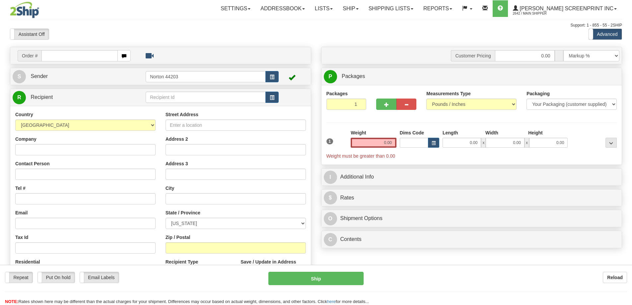 The width and height of the screenshot is (632, 305). What do you see at coordinates (24, 114) in the screenshot?
I see `label: Country` at bounding box center [24, 114].